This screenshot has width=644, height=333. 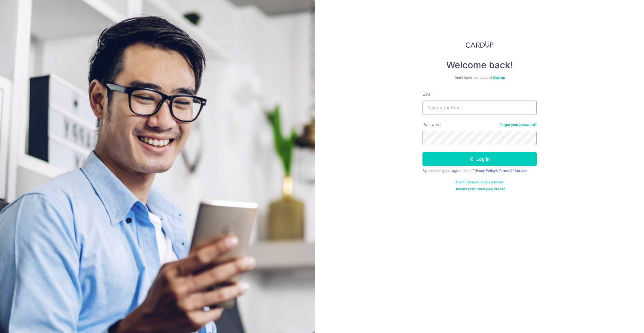 I want to click on button: Log in, so click(x=479, y=159).